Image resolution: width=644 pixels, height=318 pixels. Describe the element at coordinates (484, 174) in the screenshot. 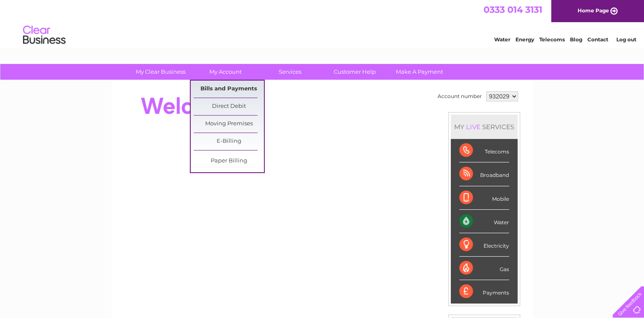

I see `div: Broadband` at that location.